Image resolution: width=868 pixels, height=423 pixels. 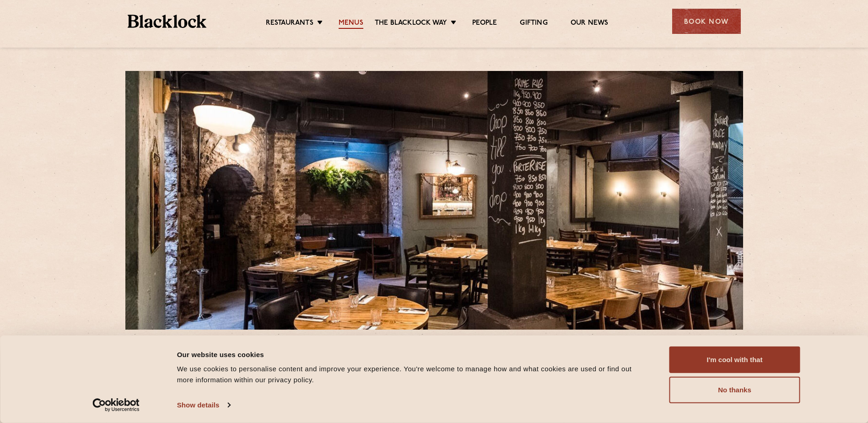 What do you see at coordinates (289, 24) in the screenshot?
I see `a: Restaurants` at bounding box center [289, 24].